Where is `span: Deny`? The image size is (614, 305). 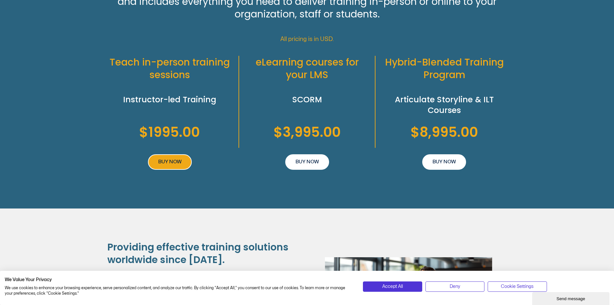
span: Deny is located at coordinates (455, 286).